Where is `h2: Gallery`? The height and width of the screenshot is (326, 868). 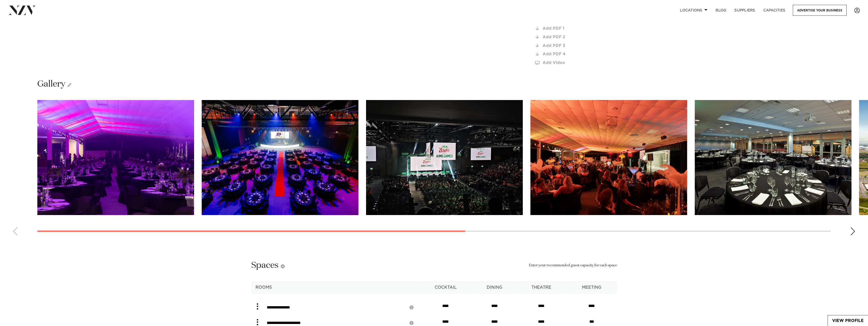 h2: Gallery is located at coordinates (54, 84).